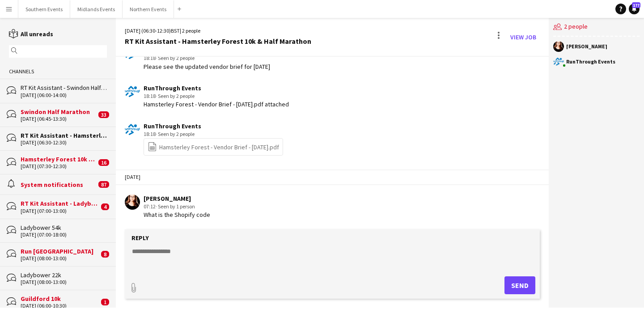 This screenshot has width=644, height=313. What do you see at coordinates (635, 9) in the screenshot?
I see `a: 177` at bounding box center [635, 9].